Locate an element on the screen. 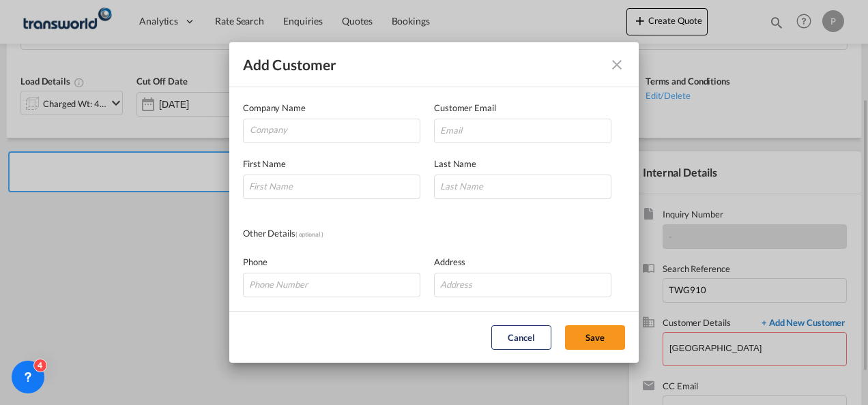  input: Phone Number is located at coordinates (331, 285).